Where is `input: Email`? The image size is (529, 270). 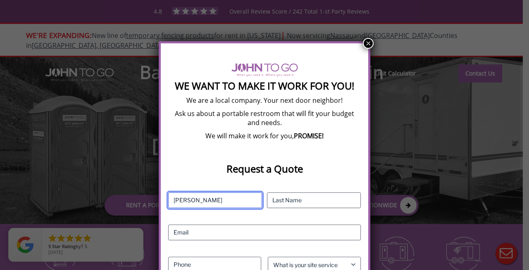 input: Email is located at coordinates (265, 233).